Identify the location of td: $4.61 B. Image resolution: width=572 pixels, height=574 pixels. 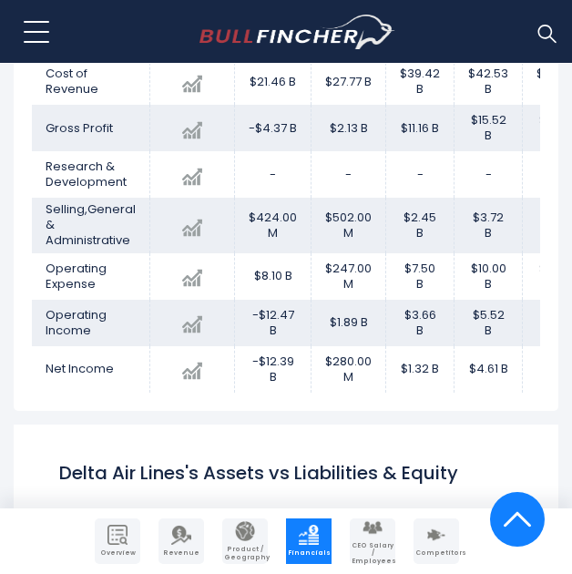
(488, 369).